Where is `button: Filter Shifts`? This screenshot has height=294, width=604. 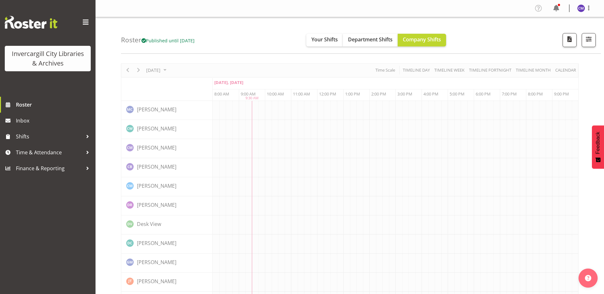 button: Filter Shifts is located at coordinates (589, 40).